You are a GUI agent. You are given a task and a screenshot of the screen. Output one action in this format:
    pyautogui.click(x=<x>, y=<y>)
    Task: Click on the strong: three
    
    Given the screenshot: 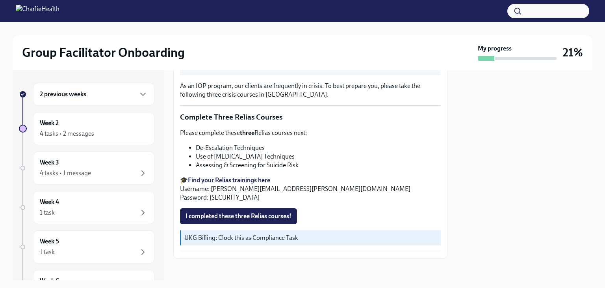 What is the action you would take?
    pyautogui.click(x=247, y=132)
    